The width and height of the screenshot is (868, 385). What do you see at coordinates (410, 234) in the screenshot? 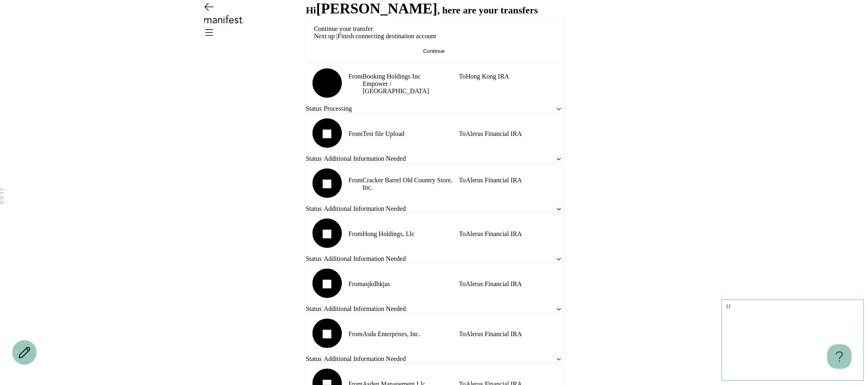
I see `span: Hong Holdings, Llc` at bounding box center [410, 234].